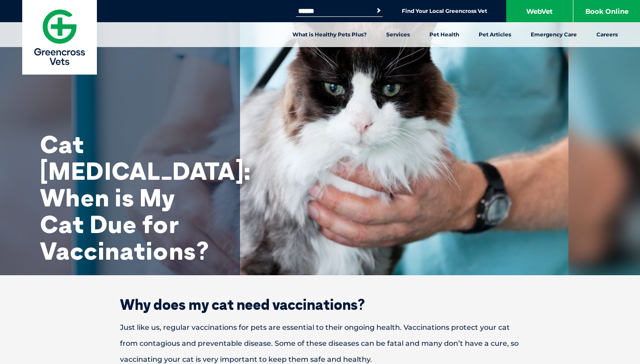  What do you see at coordinates (607, 35) in the screenshot?
I see `a: Careers` at bounding box center [607, 35].